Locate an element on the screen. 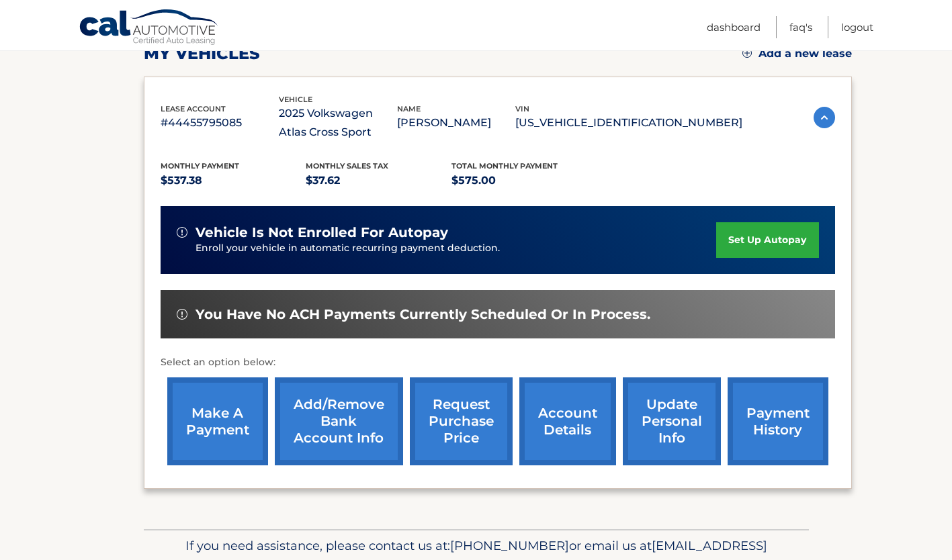  span: Monthly Payment is located at coordinates (200, 166).